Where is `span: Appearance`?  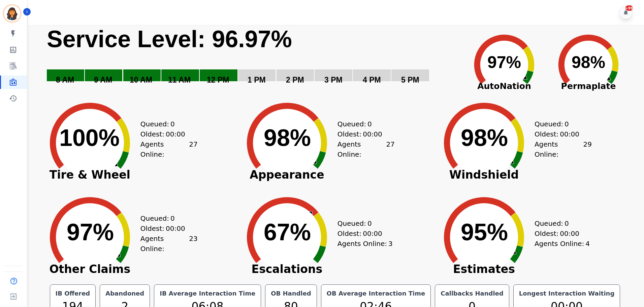 span: Appearance is located at coordinates (287, 175).